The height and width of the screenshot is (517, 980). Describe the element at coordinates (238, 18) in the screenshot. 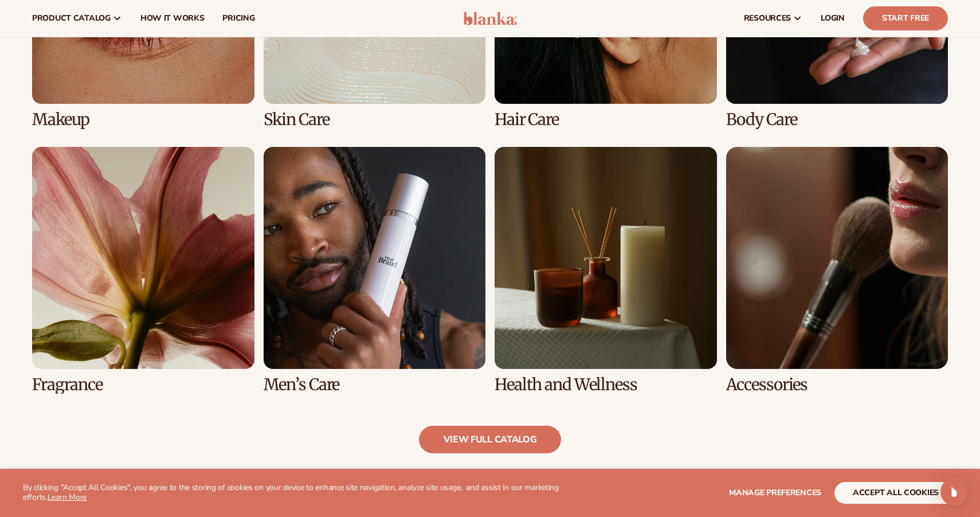

I see `span: pricing` at that location.